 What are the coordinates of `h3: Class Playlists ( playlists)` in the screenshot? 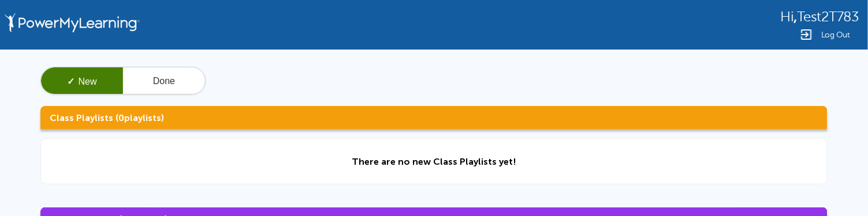 It's located at (433, 118).